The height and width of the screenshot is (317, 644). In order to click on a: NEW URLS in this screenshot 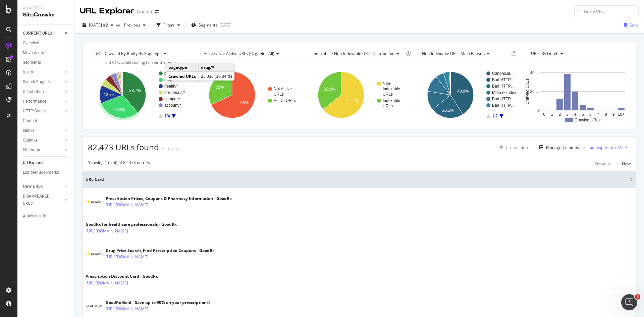, I will do `click(43, 186)`.